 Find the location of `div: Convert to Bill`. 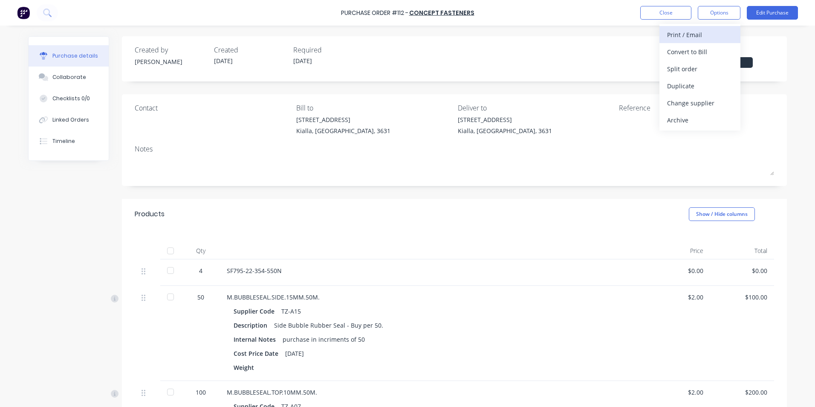

div: Convert to Bill is located at coordinates (700, 52).